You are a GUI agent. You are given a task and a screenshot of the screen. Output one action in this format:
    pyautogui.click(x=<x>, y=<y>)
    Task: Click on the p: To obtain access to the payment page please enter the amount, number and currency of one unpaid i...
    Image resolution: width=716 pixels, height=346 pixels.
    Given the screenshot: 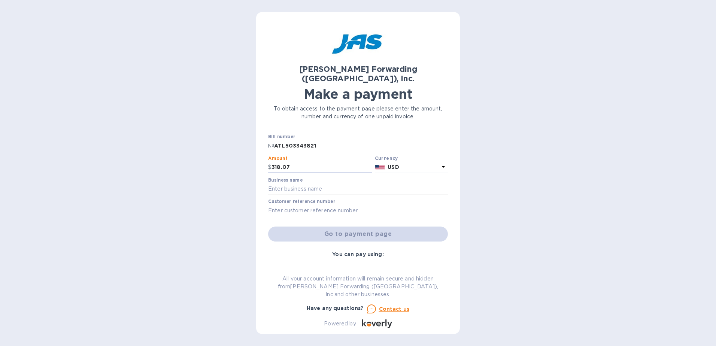 What is the action you would take?
    pyautogui.click(x=358, y=113)
    